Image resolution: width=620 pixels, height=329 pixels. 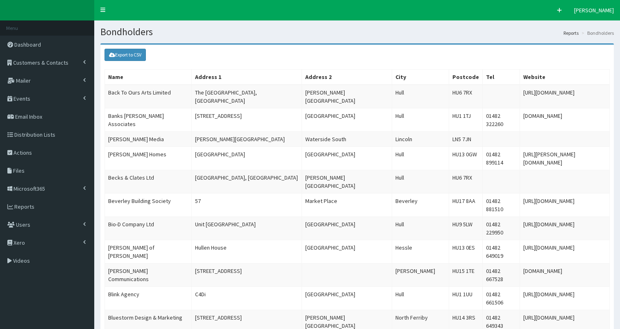 I want to click on td: HU13 0GW, so click(x=466, y=158).